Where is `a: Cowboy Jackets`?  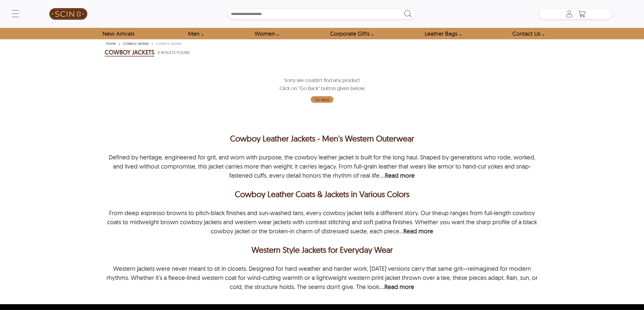 a: Cowboy Jackets is located at coordinates (136, 44).